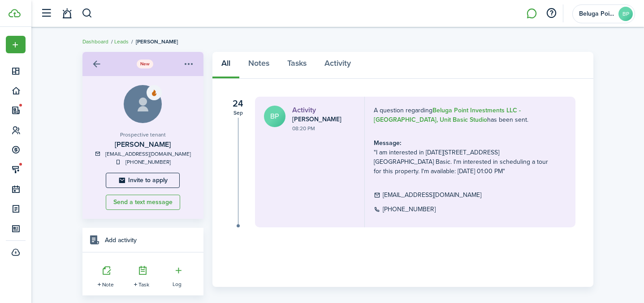 The width and height of the screenshot is (644, 303). What do you see at coordinates (67, 13) in the screenshot?
I see `a: Notifications` at bounding box center [67, 13].